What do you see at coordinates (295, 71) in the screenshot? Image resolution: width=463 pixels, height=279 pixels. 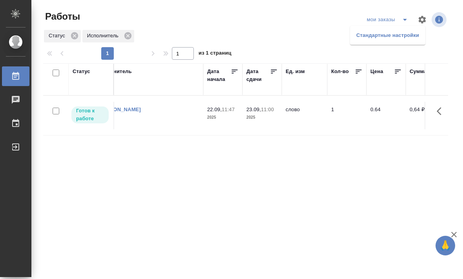 I see `div: Ед. изм` at bounding box center [295, 71].